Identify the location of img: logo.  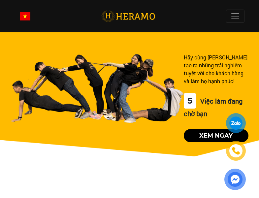
(128, 16).